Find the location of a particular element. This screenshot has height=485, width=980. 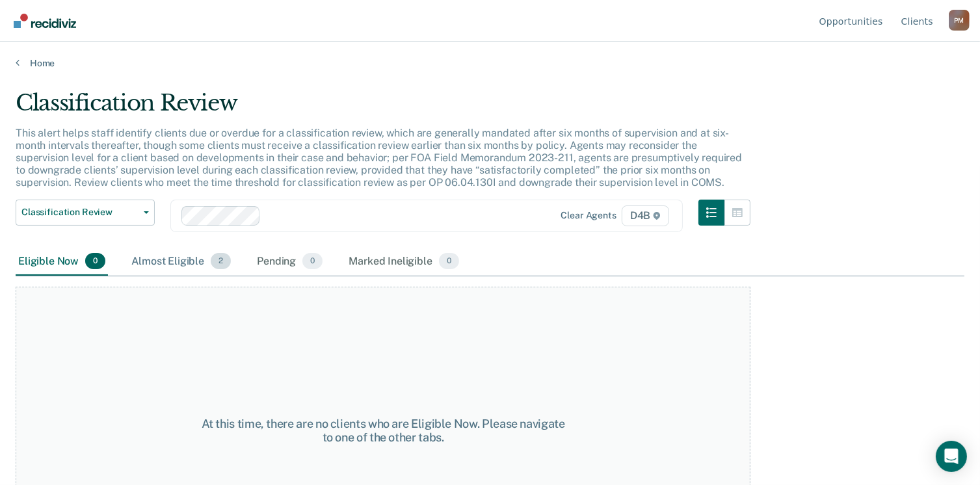

div: P M is located at coordinates (959, 20).